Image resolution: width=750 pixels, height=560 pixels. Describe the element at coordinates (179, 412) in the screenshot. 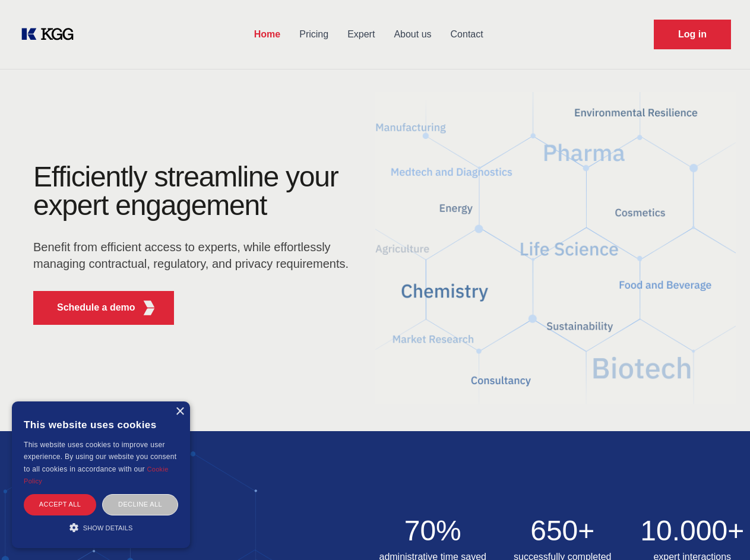

I see `div: Close` at that location.